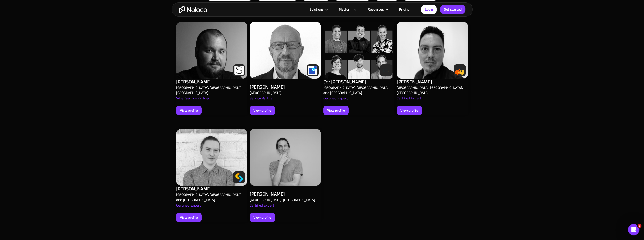 Image resolution: width=644 pixels, height=240 pixels. Describe the element at coordinates (640, 226) in the screenshot. I see `span: 1` at that location.